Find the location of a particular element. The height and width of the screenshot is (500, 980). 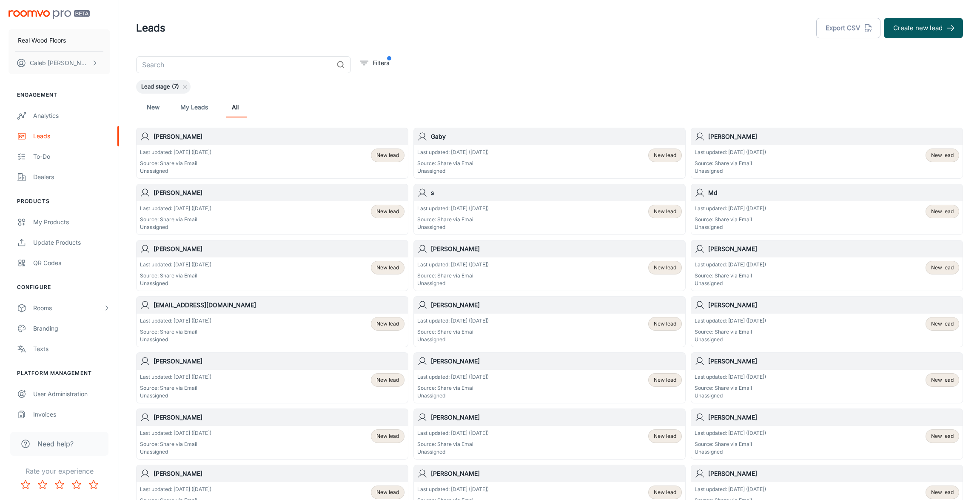

div: Lead stage (7) is located at coordinates (163, 87).